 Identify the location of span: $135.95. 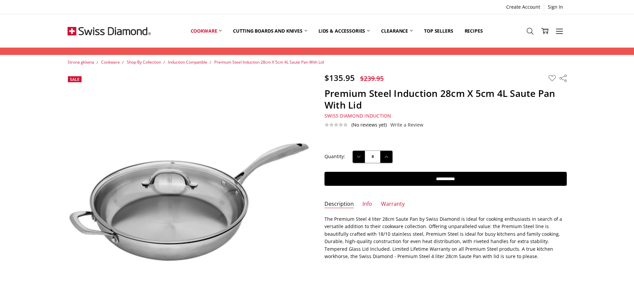
(339, 78).